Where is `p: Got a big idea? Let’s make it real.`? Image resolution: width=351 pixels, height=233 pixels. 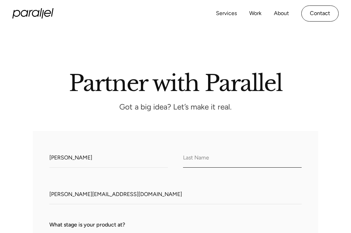
p: Got a big idea? Let’s make it real. is located at coordinates (175, 107).